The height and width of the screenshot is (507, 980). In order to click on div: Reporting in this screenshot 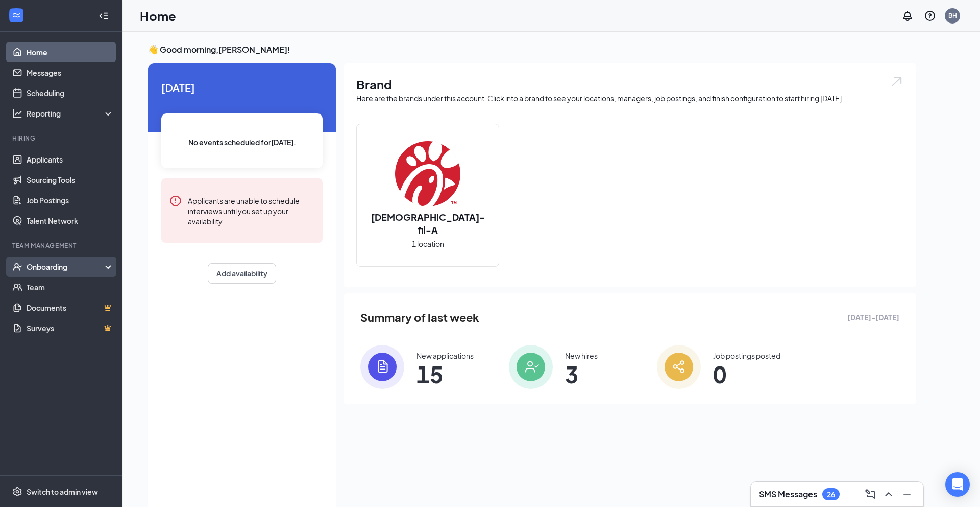, I will do `click(71, 113)`.